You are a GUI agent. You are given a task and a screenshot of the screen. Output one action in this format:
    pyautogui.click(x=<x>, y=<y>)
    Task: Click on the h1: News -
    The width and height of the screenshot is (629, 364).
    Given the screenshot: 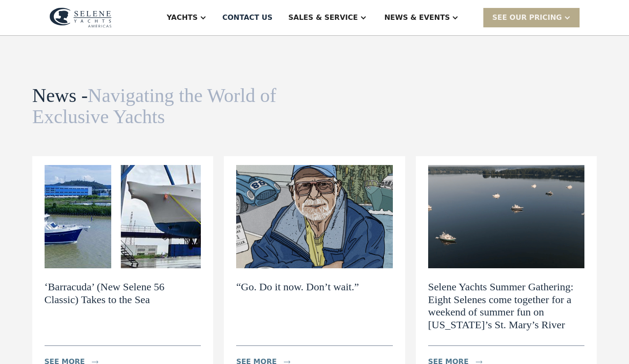 What is the action you would take?
    pyautogui.click(x=160, y=107)
    